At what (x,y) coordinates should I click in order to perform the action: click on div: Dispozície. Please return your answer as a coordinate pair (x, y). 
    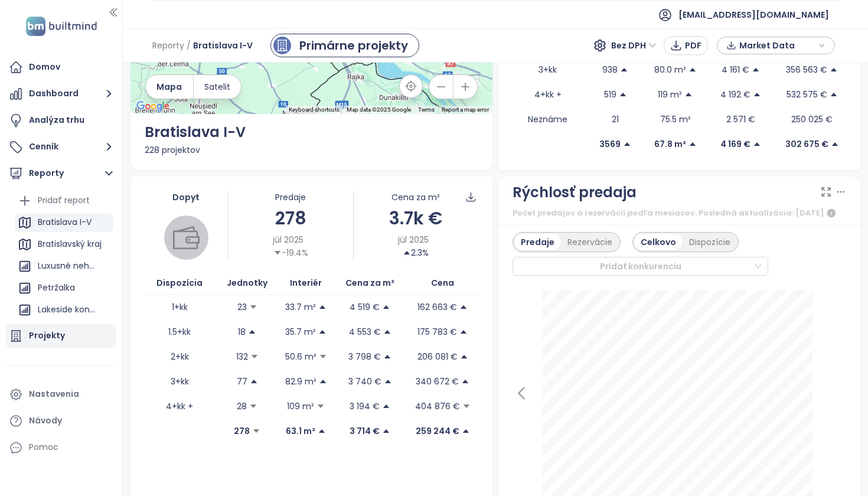
    Looking at the image, I should click on (709, 242).